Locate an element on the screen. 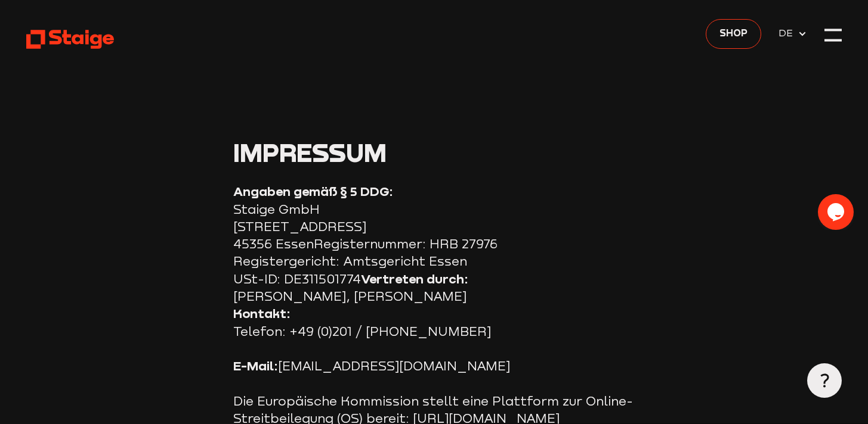  strong: E-Mail: is located at coordinates (255, 366).